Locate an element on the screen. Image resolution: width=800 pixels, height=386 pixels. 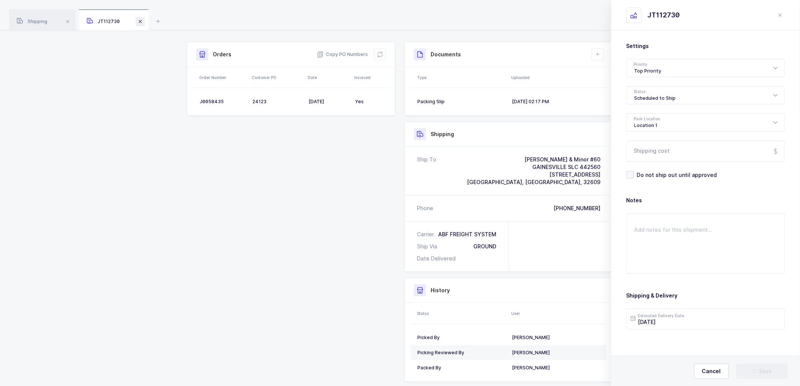
h3: Shipping & Delivery is located at coordinates (706, 296).